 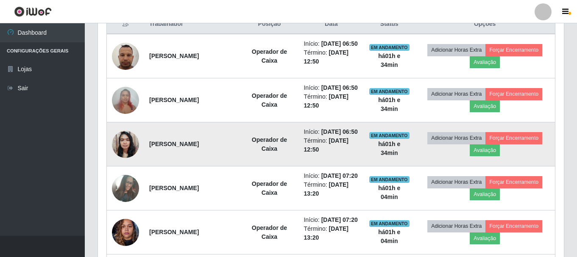 What do you see at coordinates (126, 56) in the screenshot?
I see `img: 1701473418754.jpeg` at bounding box center [126, 56].